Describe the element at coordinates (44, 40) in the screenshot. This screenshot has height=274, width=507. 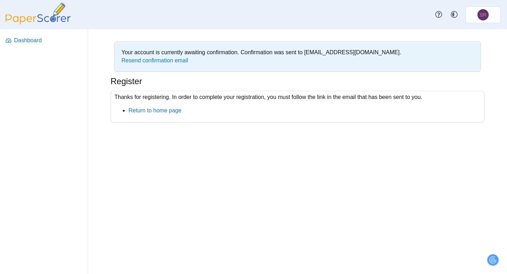
I see `a: Dashboard` at that location.